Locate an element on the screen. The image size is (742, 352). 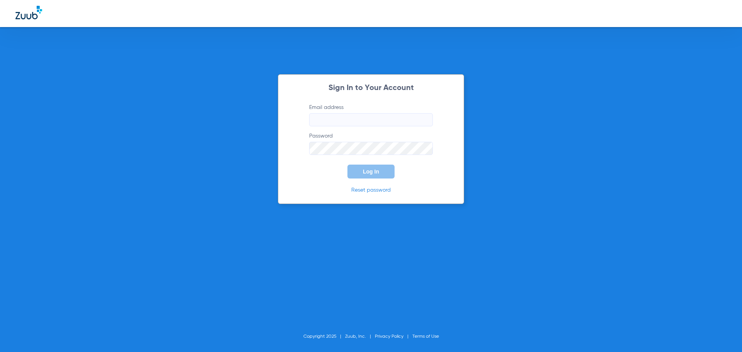
a: Terms of Use is located at coordinates (426, 337).